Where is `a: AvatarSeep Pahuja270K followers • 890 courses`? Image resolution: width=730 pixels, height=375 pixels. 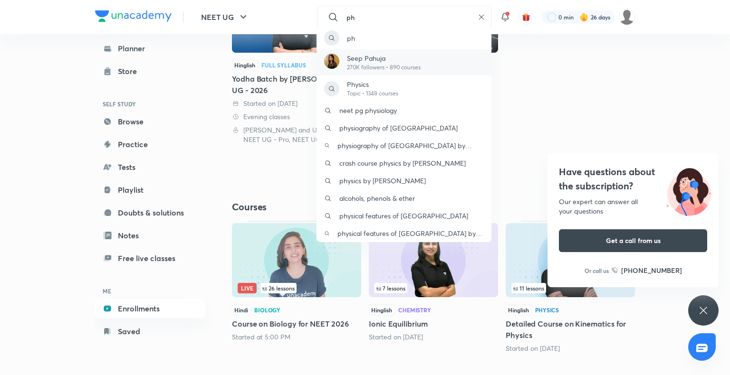 a: AvatarSeep Pahuja270K followers • 890 courses is located at coordinates (404, 62).